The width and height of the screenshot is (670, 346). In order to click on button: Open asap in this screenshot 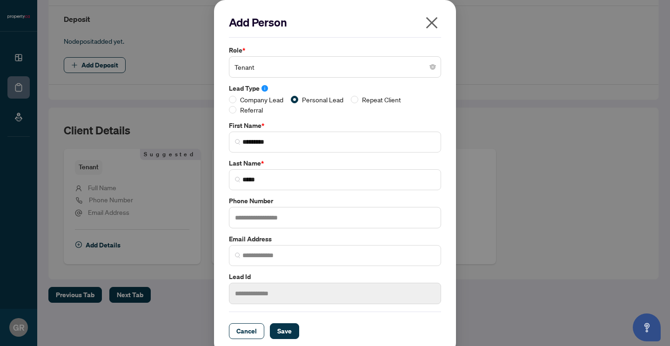, I will do `click(646, 327)`.